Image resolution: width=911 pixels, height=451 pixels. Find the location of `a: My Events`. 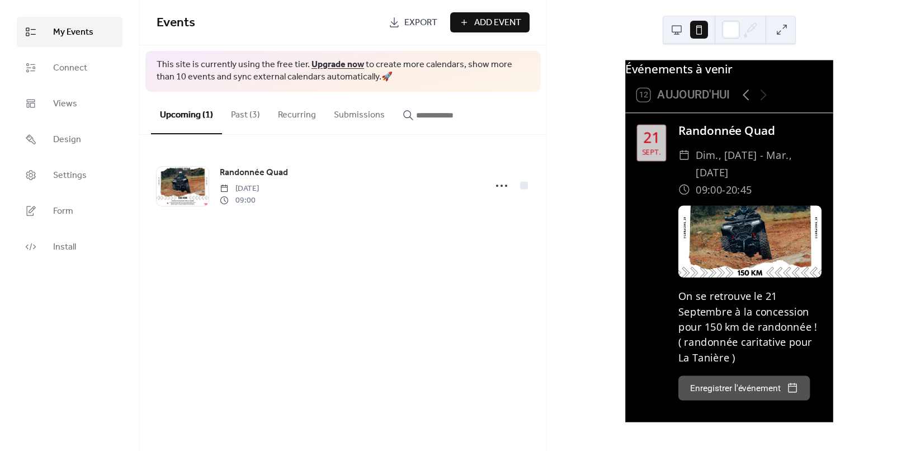

a: My Events is located at coordinates (69, 32).